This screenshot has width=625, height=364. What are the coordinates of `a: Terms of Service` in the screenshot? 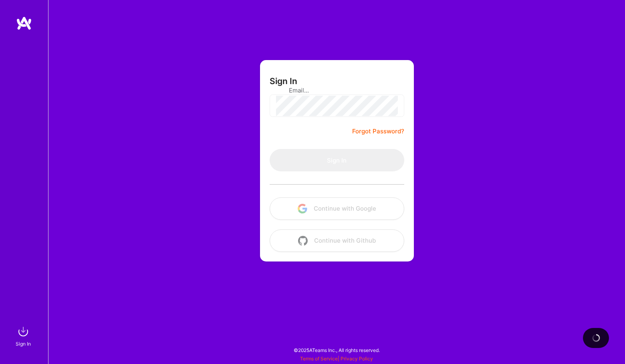 It's located at (319, 358).